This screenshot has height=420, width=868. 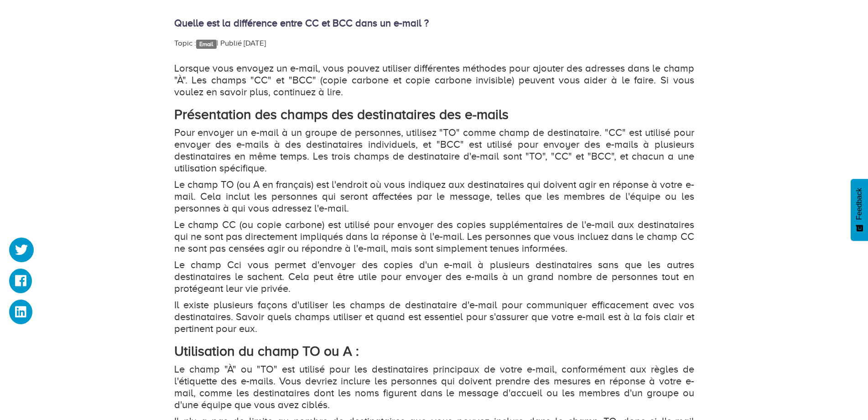 I want to click on p: Le champ CC (ou copie carbone) est utilisé pour envoyer des copies supplémentaires de l'e-mail au..., so click(x=434, y=236).